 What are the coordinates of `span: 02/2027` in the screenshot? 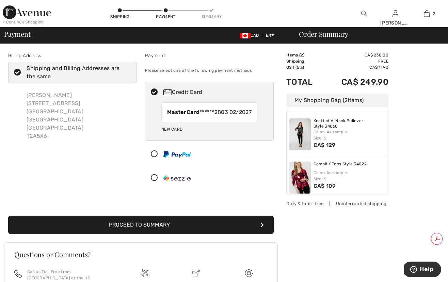 It's located at (240, 112).